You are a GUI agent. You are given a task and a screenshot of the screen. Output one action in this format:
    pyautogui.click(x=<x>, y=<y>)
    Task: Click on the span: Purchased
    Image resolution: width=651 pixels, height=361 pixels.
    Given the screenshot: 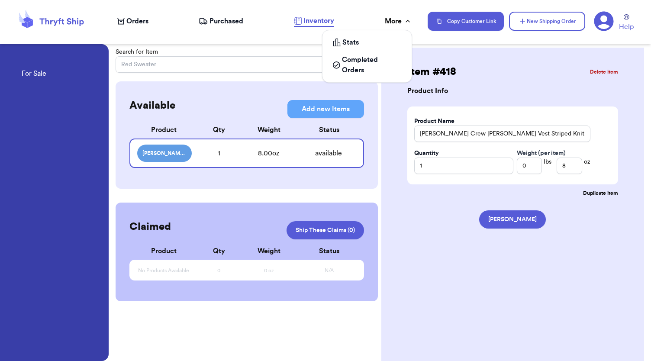 What is the action you would take?
    pyautogui.click(x=226, y=21)
    